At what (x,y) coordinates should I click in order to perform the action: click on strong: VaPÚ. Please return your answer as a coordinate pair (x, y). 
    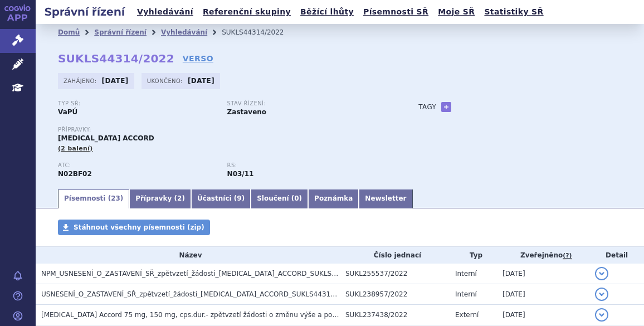
    Looking at the image, I should click on (67, 112).